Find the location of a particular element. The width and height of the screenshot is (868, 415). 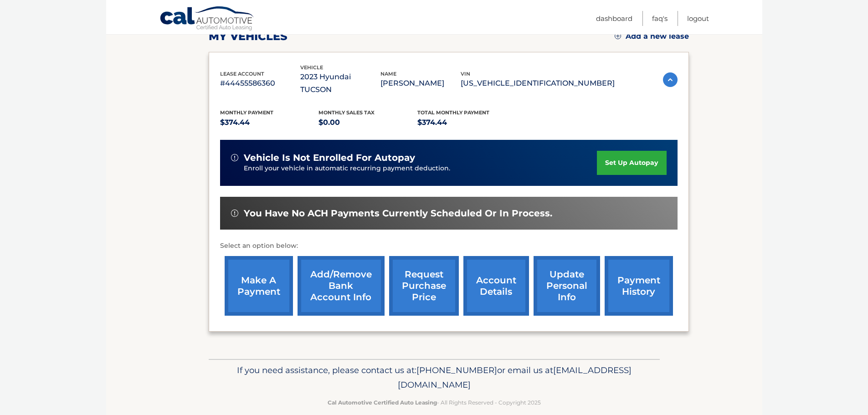

p: If you need assistance, please contact us at: or email us at is located at coordinates (434, 377).